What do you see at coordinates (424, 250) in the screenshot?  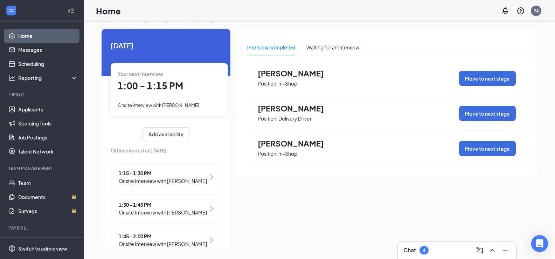 I see `div: 4` at bounding box center [424, 250].